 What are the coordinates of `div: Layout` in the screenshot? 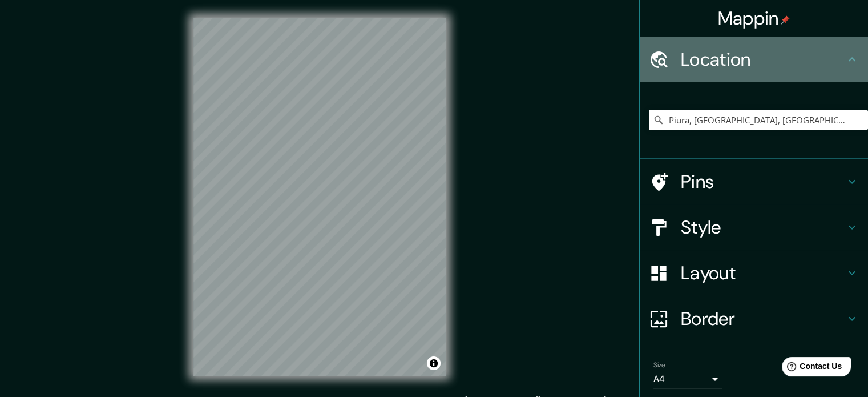 It's located at (754, 273).